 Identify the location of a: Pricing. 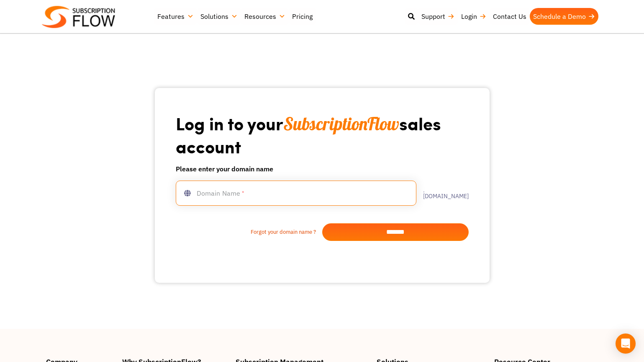
(302, 16).